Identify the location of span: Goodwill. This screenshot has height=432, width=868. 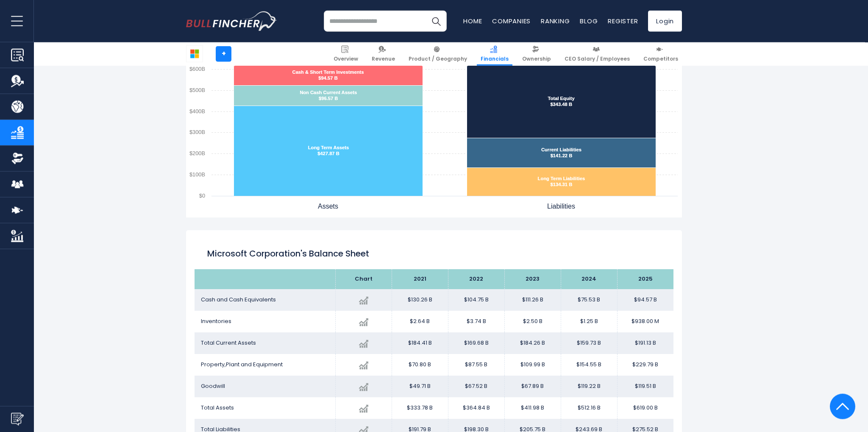
(213, 386).